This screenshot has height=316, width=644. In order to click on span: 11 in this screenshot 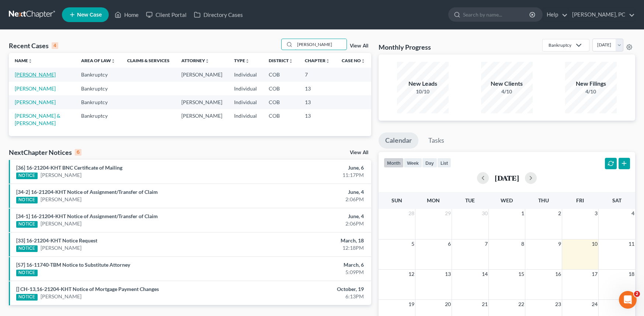, I will do `click(632, 244)`.